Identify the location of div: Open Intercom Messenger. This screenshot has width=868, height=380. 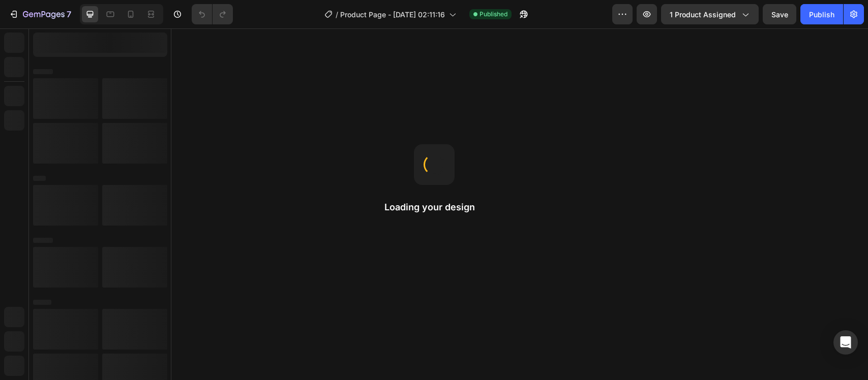
(845, 343).